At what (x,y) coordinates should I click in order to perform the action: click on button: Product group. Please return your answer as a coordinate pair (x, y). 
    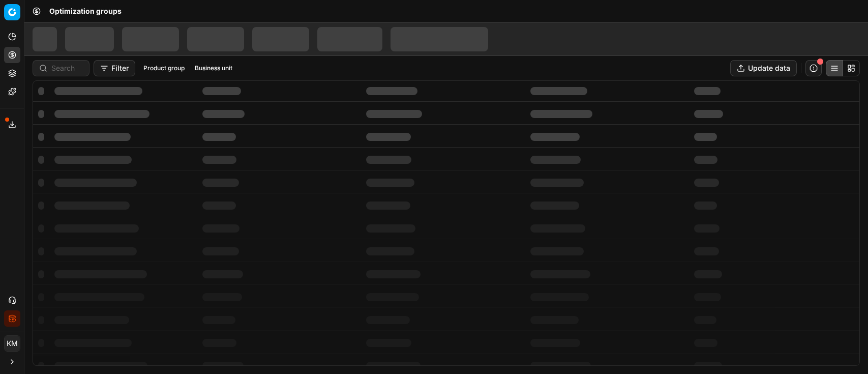
    Looking at the image, I should click on (164, 68).